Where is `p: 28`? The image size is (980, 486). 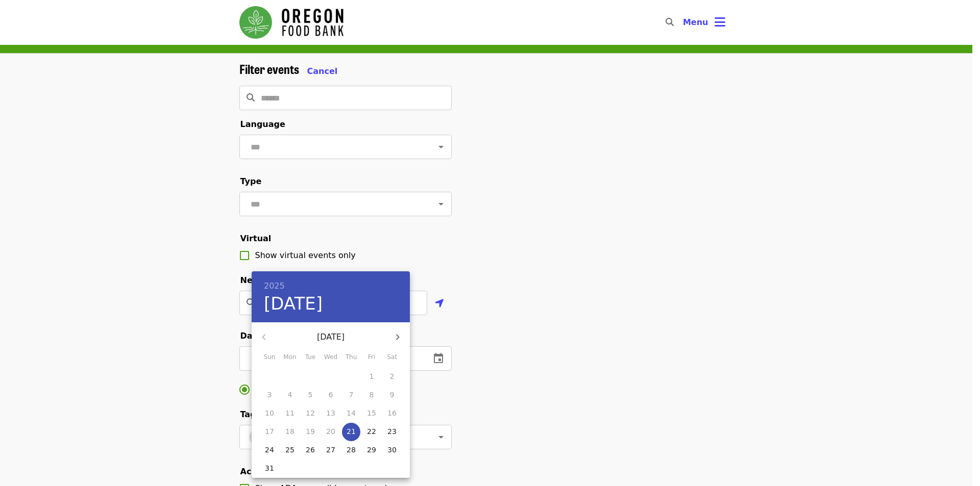 p: 28 is located at coordinates (352, 450).